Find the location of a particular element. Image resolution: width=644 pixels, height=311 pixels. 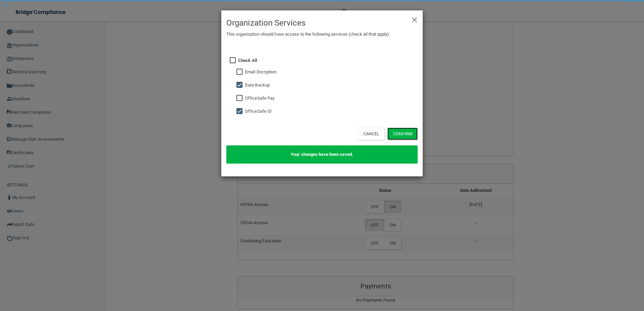

label: Email Encryption is located at coordinates (261, 72).